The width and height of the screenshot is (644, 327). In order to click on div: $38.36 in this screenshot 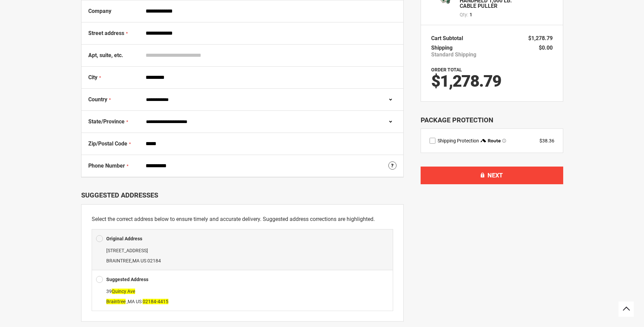, I will do `click(547, 141)`.